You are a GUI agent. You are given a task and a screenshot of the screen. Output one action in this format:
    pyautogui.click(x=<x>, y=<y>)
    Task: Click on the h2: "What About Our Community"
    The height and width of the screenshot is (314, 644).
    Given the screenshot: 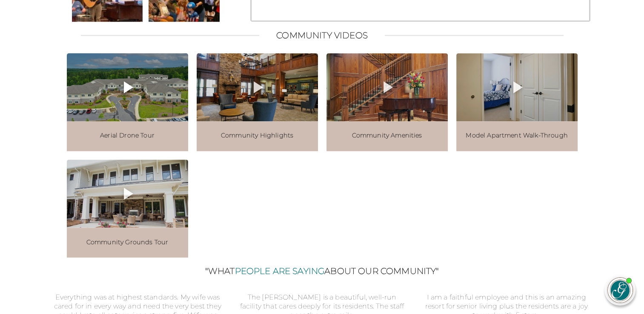 What is the action you would take?
    pyautogui.click(x=322, y=270)
    